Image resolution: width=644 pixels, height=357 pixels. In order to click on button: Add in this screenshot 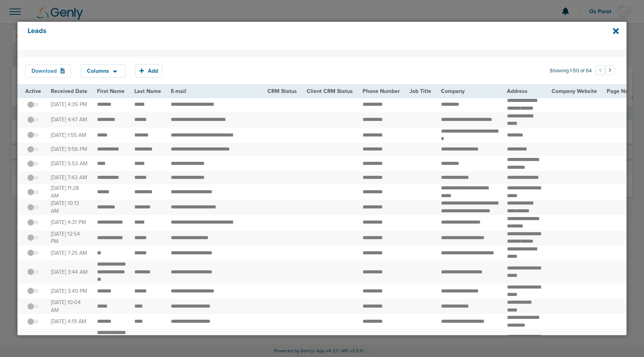, I will do `click(149, 71)`.